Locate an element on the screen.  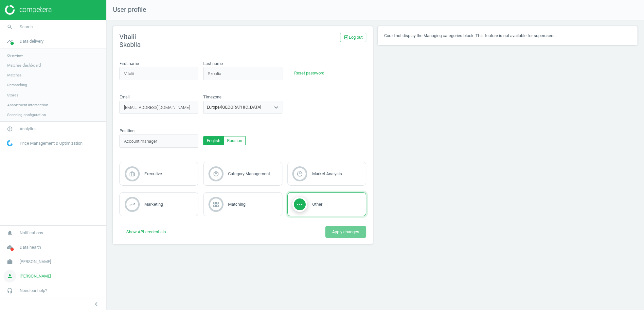
label: Last name is located at coordinates (213, 63).